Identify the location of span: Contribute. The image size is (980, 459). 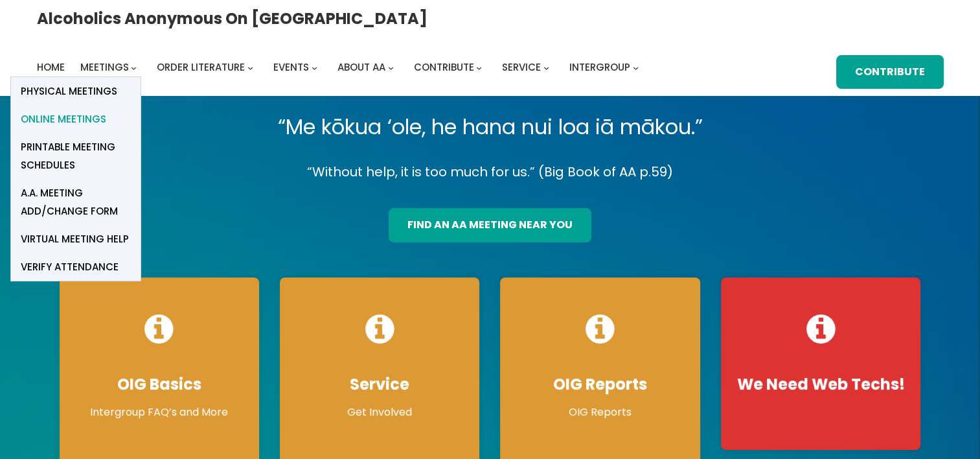
(444, 67).